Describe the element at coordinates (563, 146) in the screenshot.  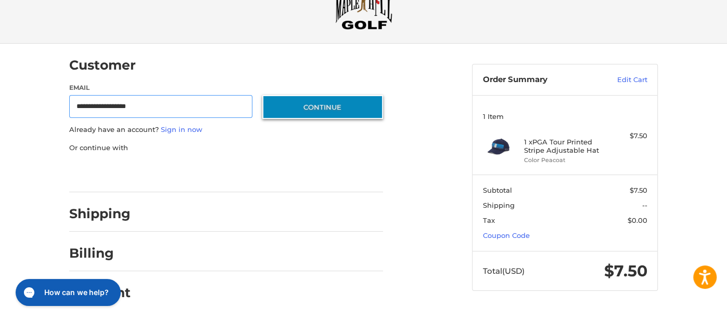
I see `h4: 1 x PGA Tour Printed Stripe Adjustable Hat` at that location.